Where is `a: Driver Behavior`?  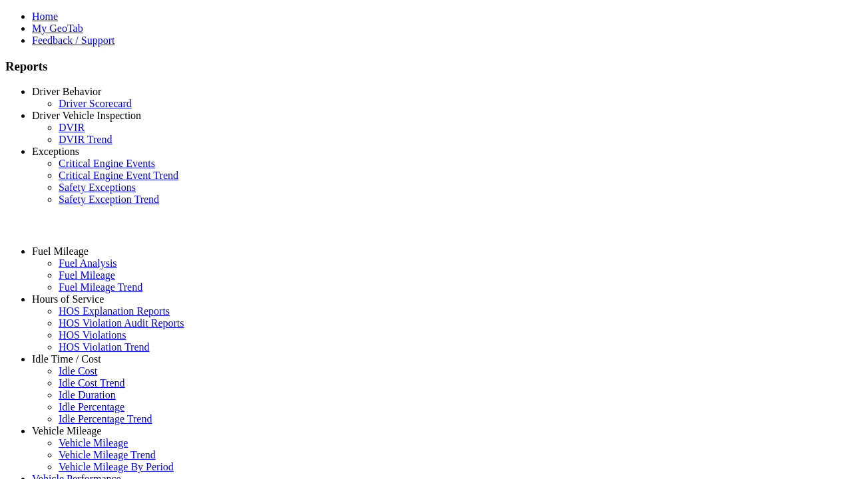
a: Driver Behavior is located at coordinates (67, 91).